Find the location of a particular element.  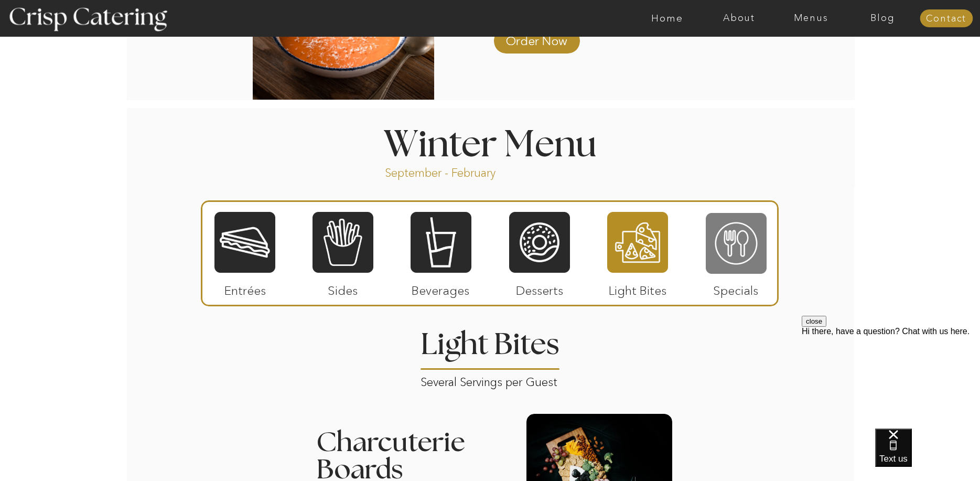

span: Text us is located at coordinates (18, 30).